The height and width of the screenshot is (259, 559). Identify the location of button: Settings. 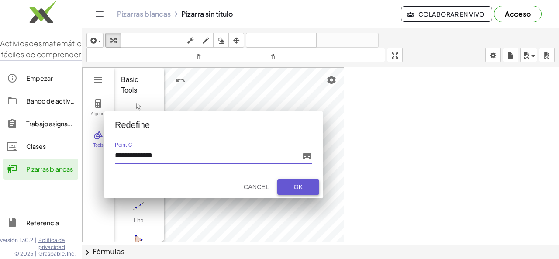
(331, 80).